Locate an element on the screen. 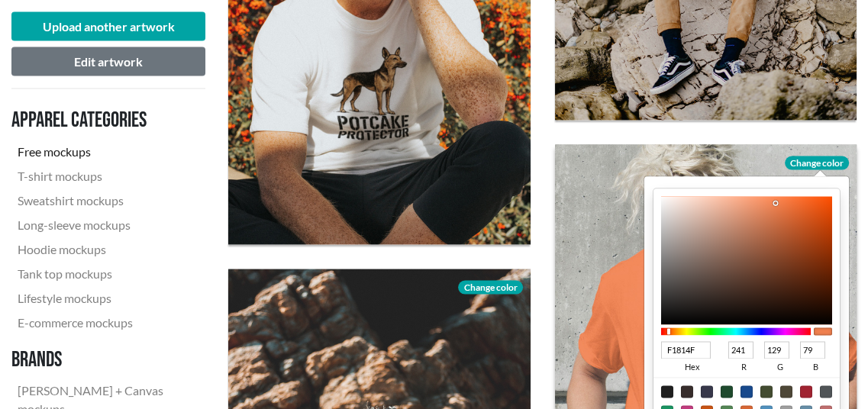 Image resolution: width=868 pixels, height=409 pixels. div: #18498c is located at coordinates (746, 391).